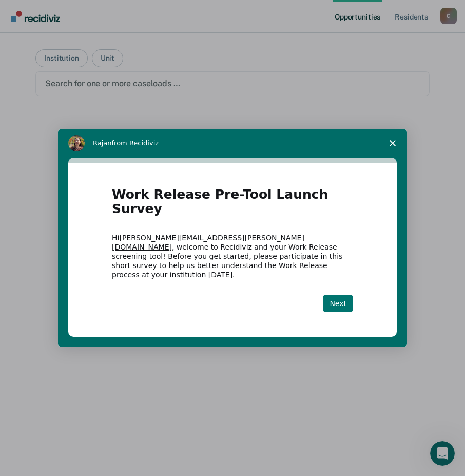 This screenshot has width=465, height=476. What do you see at coordinates (393, 143) in the screenshot?
I see `span: Close survey` at bounding box center [393, 143].